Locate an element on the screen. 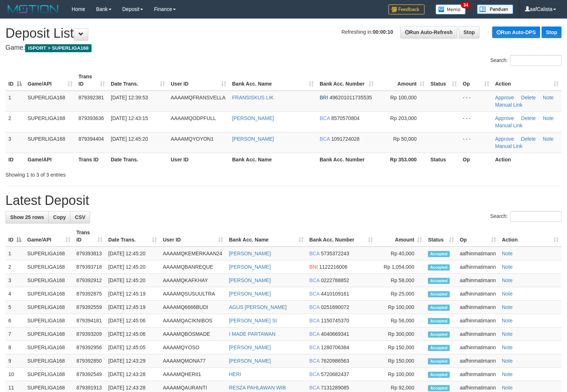 The height and width of the screenshot is (392, 567). td: 2 is located at coordinates (15, 121).